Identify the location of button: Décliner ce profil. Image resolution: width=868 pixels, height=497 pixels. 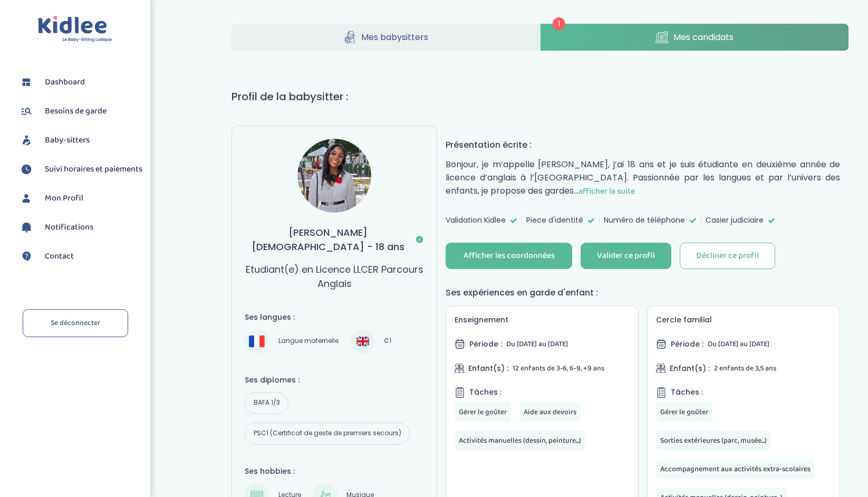
(727, 256).